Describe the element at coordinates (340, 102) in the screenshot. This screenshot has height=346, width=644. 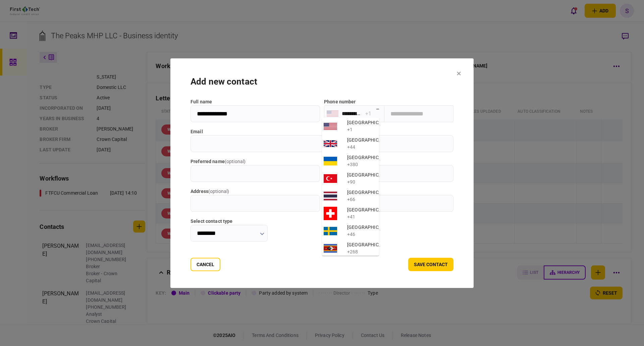
I see `label: Phone number` at that location.